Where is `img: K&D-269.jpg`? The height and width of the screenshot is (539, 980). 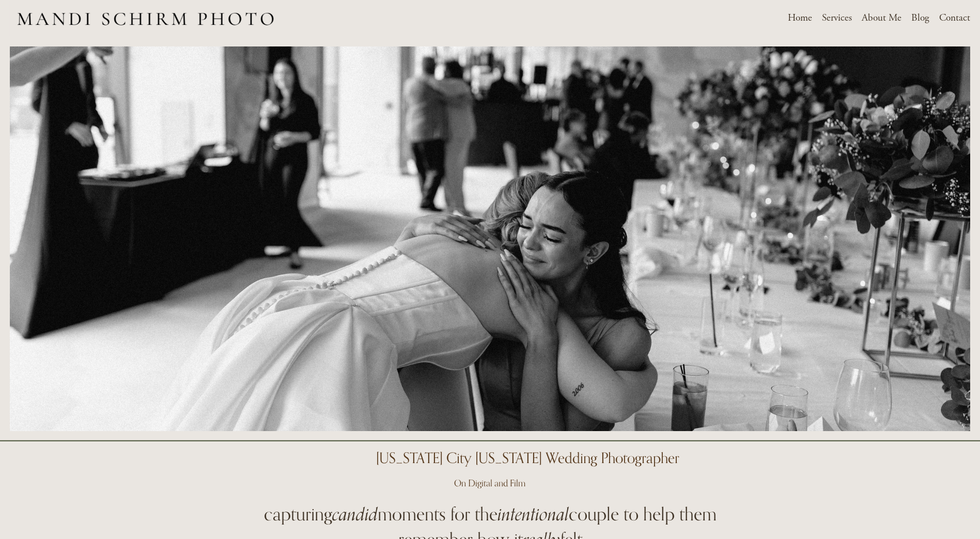 img: K&D-269.jpg is located at coordinates (490, 238).